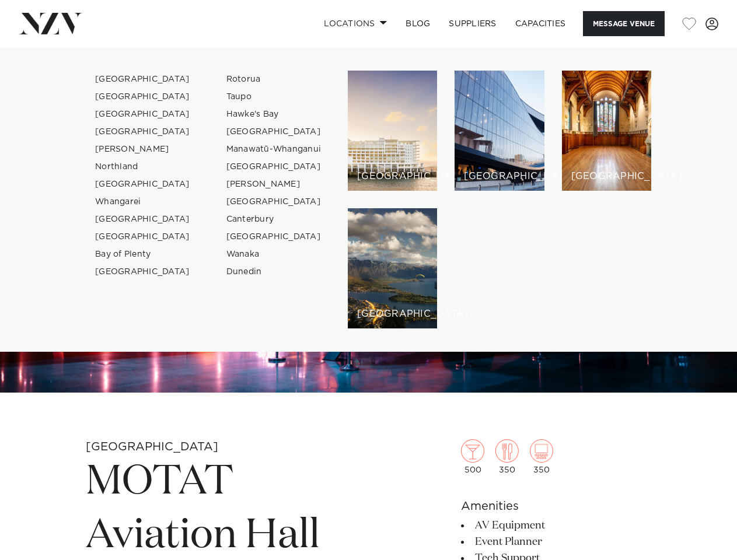  I want to click on img: theatre.png, so click(542, 451).